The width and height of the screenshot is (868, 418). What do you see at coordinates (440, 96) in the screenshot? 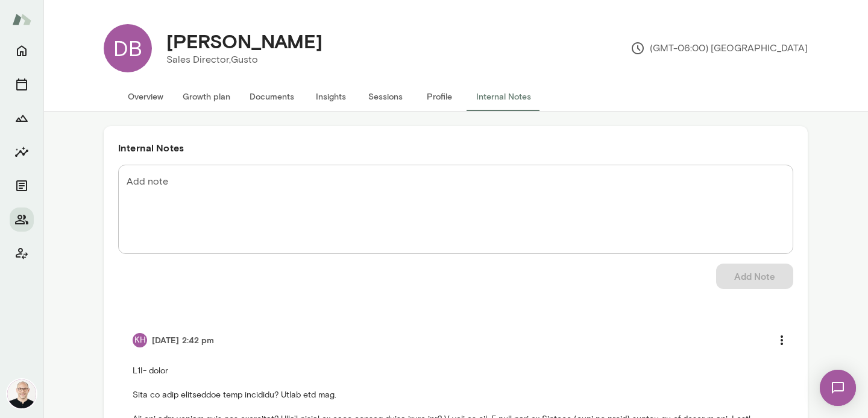
I see `button: Profile` at bounding box center [440, 96].